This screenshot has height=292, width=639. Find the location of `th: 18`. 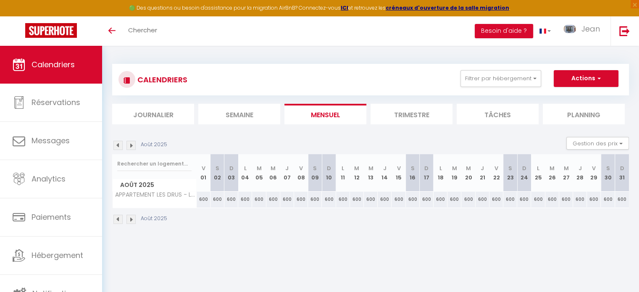

th: 18 is located at coordinates (440, 173).